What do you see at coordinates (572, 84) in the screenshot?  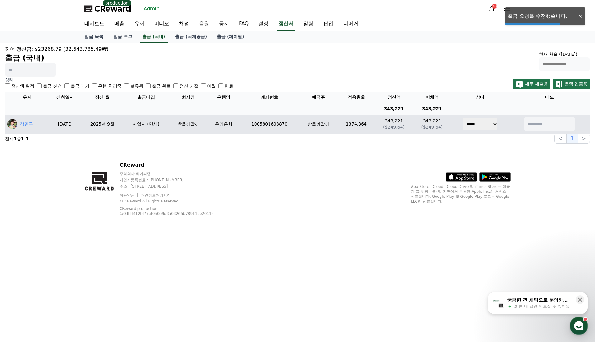 I see `button: 은행 입금용` at bounding box center [572, 84].